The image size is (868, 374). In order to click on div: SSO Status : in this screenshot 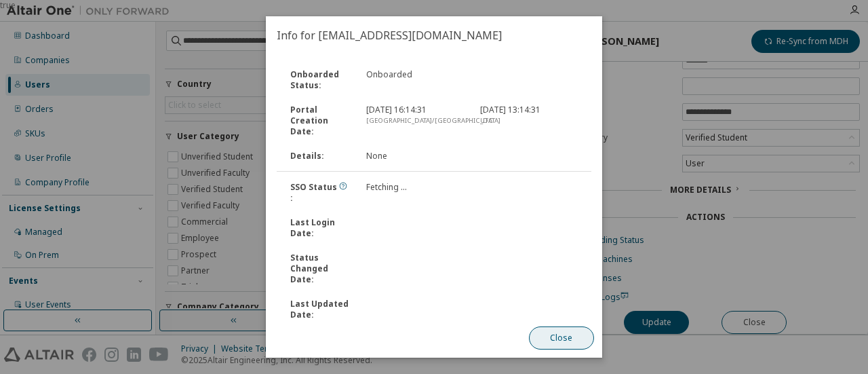, I will do `click(321, 193)`.